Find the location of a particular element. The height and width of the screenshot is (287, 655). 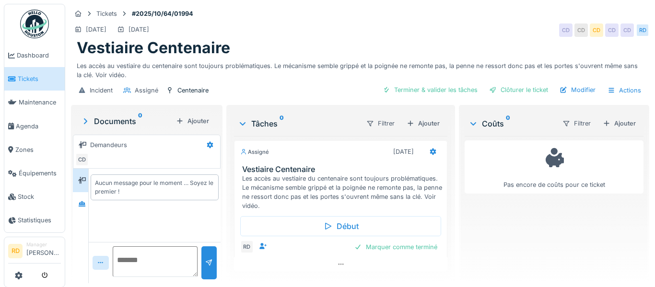

div: Modifier is located at coordinates (577, 90).